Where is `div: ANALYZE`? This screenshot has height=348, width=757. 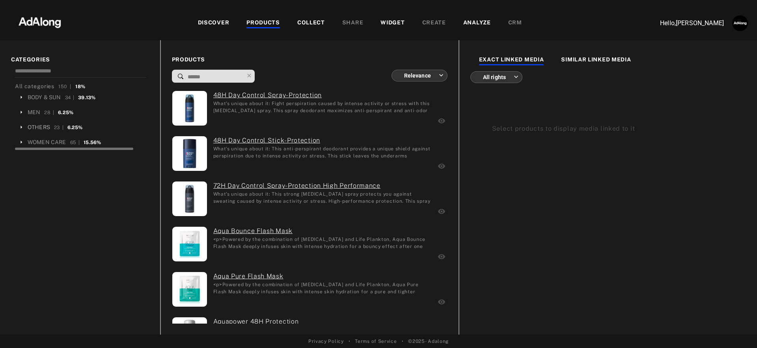
div: ANALYZE is located at coordinates (477, 23).